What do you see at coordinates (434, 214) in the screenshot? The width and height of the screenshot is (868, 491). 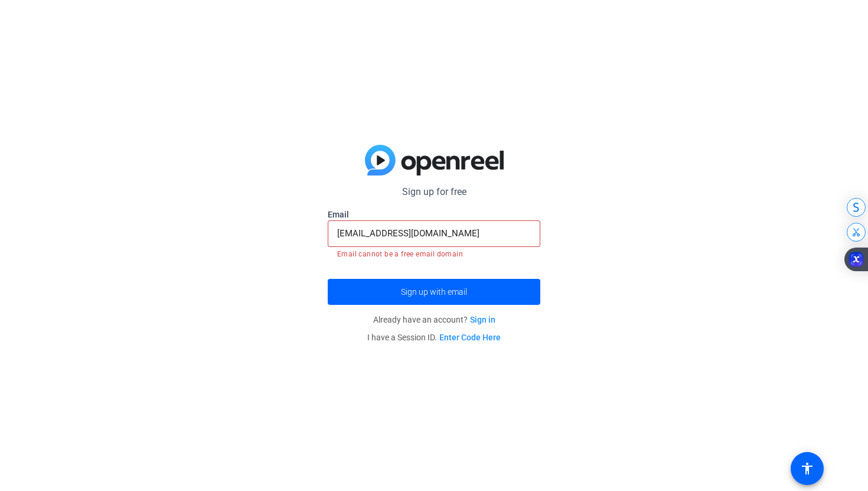 I see `label: Email` at bounding box center [434, 214].